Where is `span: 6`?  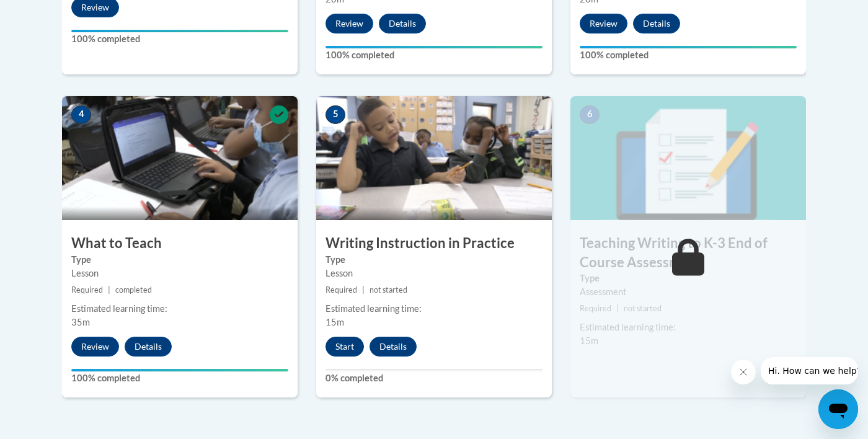
span: 6 is located at coordinates (589, 115).